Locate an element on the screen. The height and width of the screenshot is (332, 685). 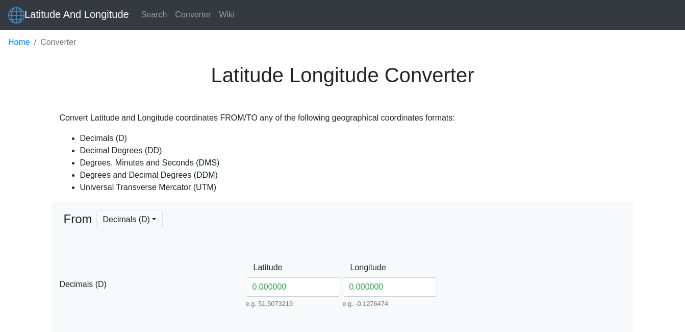
button: Decimals (D) is located at coordinates (130, 219).